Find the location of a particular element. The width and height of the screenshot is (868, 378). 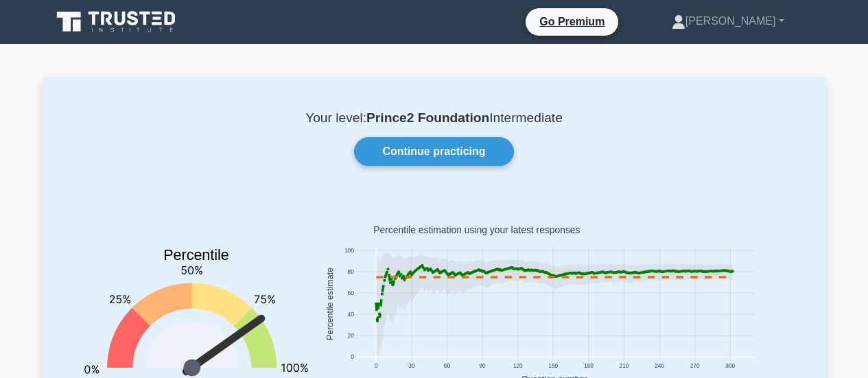

text: 300 is located at coordinates (730, 365).